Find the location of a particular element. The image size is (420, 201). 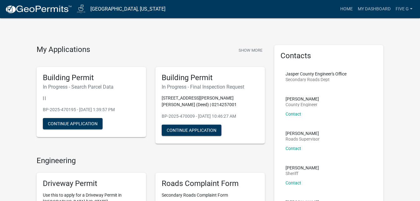

a: My Dashboard is located at coordinates (374, 9).